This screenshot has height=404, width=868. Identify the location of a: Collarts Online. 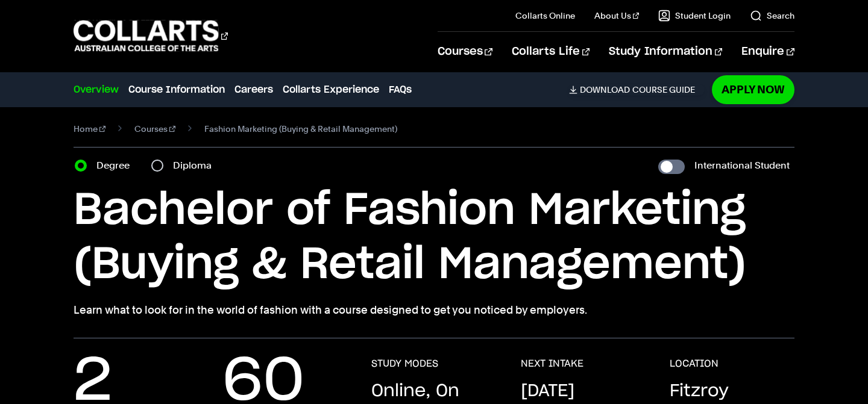
(545, 15).